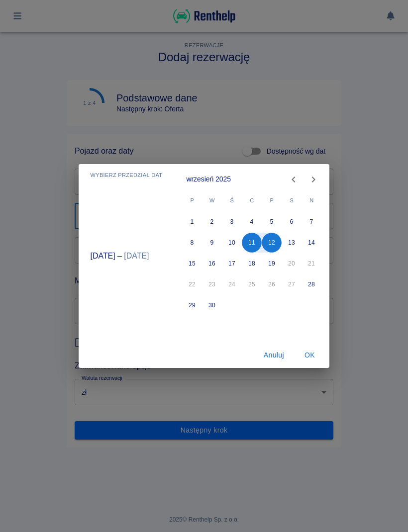  I want to click on button: 15, so click(192, 264).